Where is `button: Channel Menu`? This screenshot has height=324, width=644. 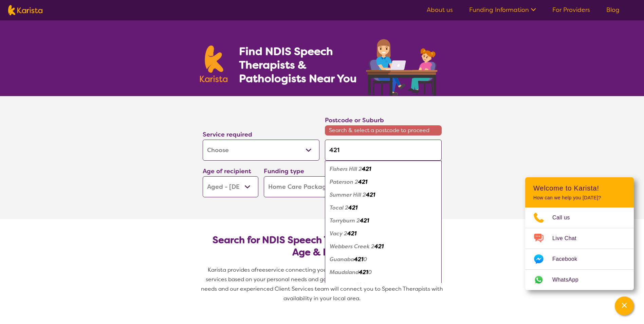
button: Channel Menu is located at coordinates (624, 306).